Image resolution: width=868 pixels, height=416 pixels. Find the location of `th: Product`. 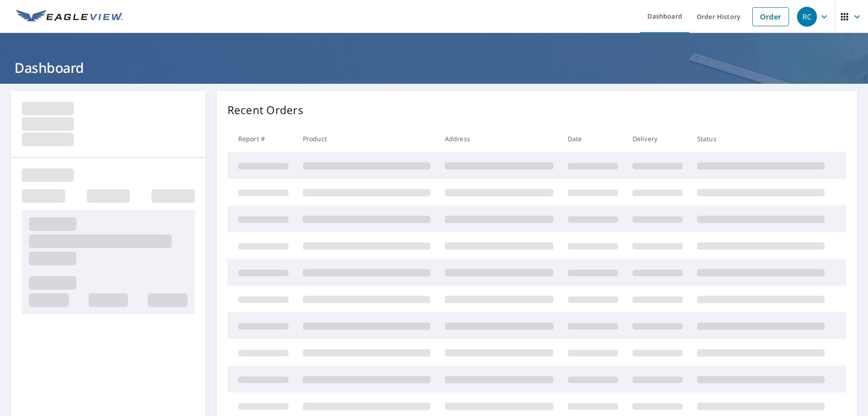

th: Product is located at coordinates (367, 139).